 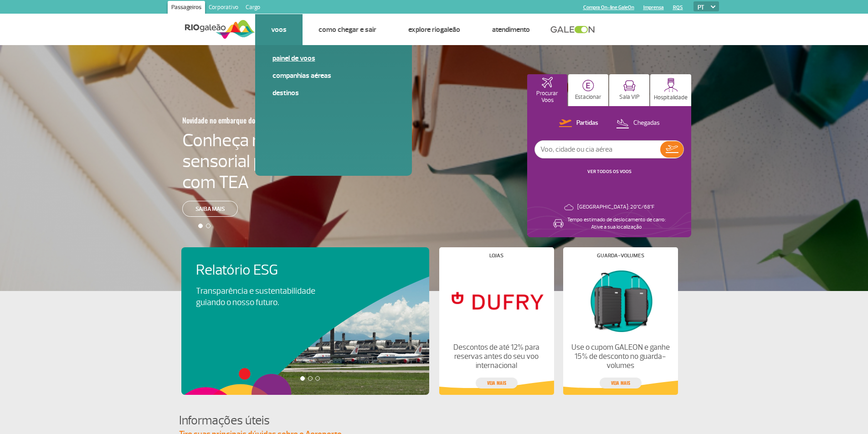 What do you see at coordinates (210, 209) in the screenshot?
I see `a: Saiba mais` at bounding box center [210, 209].